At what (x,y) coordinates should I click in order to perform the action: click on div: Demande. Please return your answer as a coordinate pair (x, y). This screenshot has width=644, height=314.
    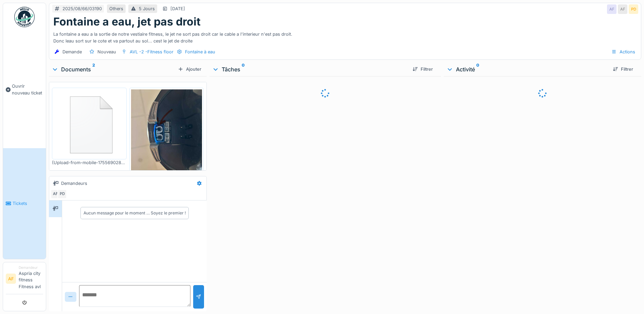
    Looking at the image, I should click on (72, 52).